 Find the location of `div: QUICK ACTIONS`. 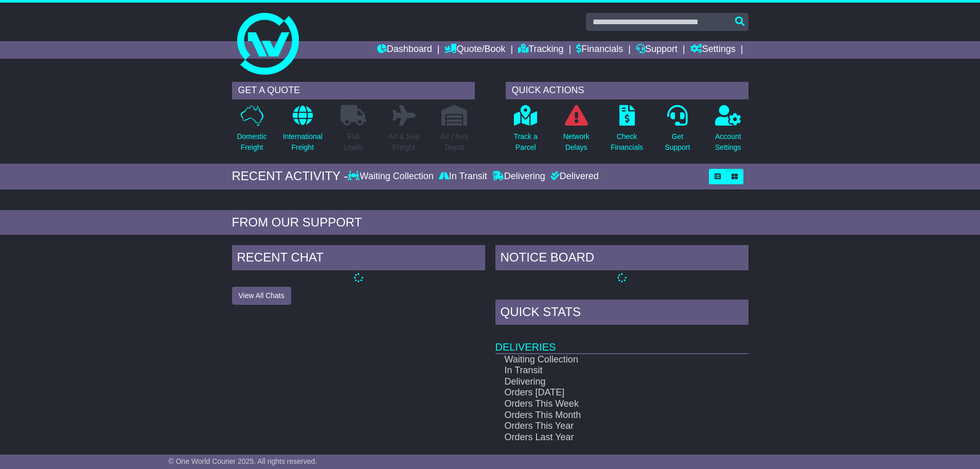

div: QUICK ACTIONS is located at coordinates (627, 91).